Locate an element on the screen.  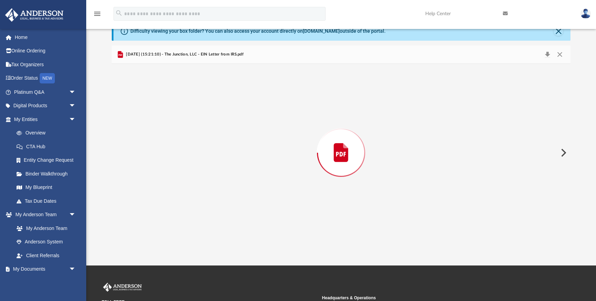
a: My Blueprint is located at coordinates (46, 188).